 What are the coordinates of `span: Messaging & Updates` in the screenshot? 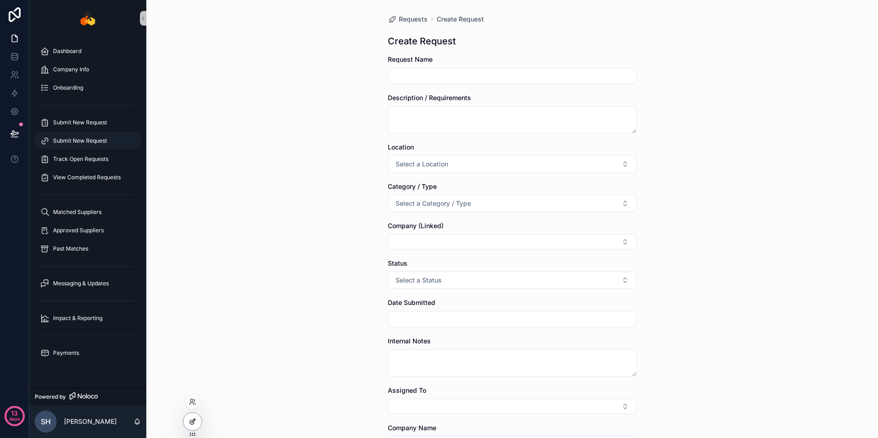 It's located at (81, 283).